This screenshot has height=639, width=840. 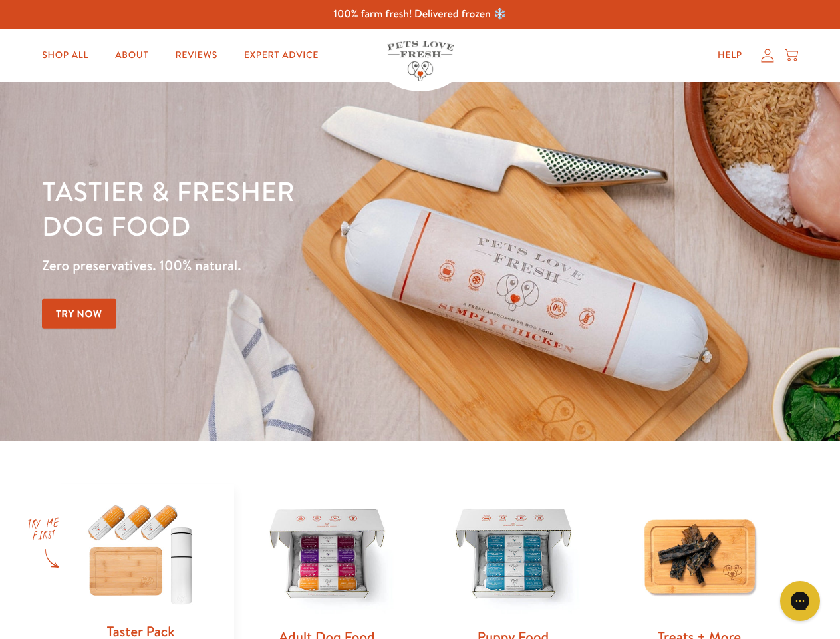 What do you see at coordinates (79, 314) in the screenshot?
I see `a: Try Now` at bounding box center [79, 314].